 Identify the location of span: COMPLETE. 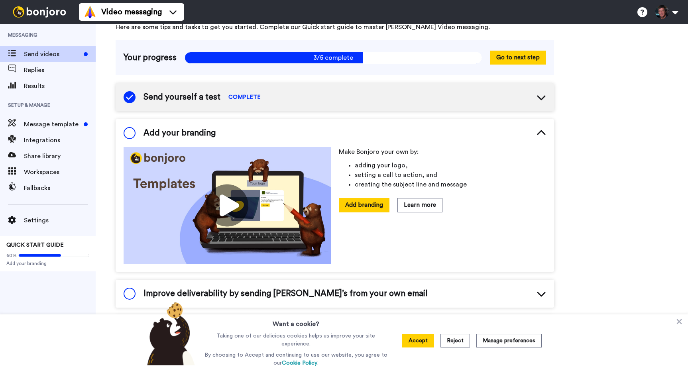
(244, 97).